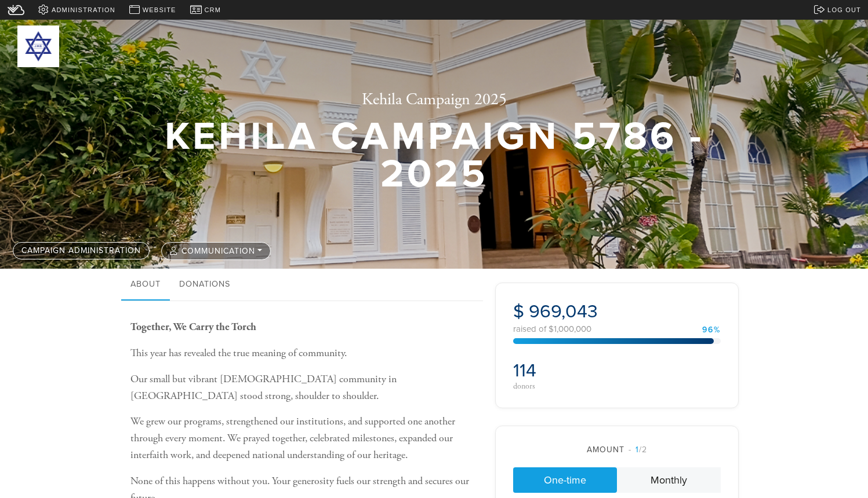  What do you see at coordinates (617, 329) in the screenshot?
I see `div: raised of $1,000,000` at bounding box center [617, 329].